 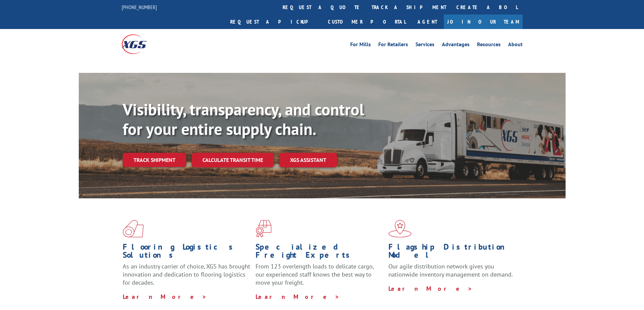 I want to click on a: Agent, so click(x=427, y=22).